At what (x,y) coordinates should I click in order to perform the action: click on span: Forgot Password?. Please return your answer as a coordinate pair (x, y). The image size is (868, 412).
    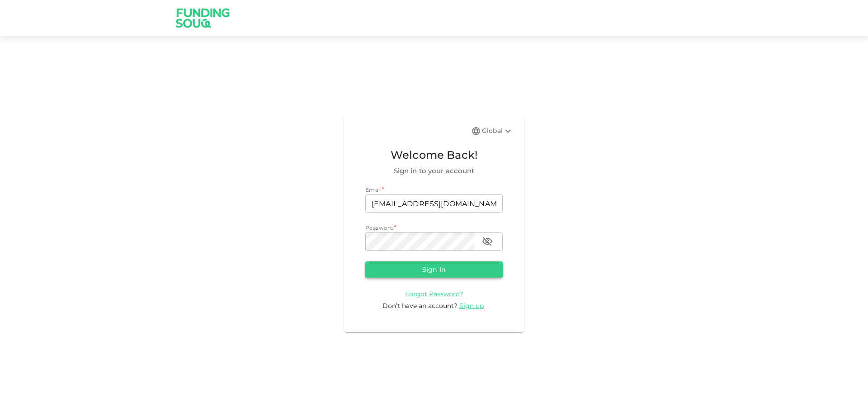
    Looking at the image, I should click on (434, 294).